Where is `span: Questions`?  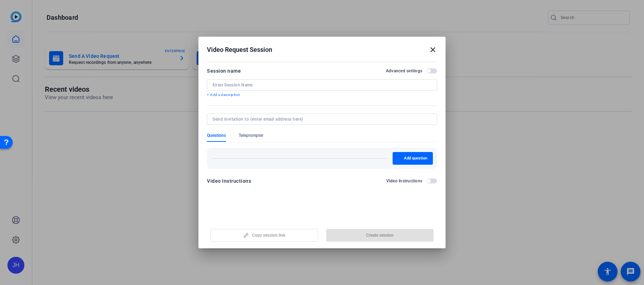 span: Questions is located at coordinates (216, 136).